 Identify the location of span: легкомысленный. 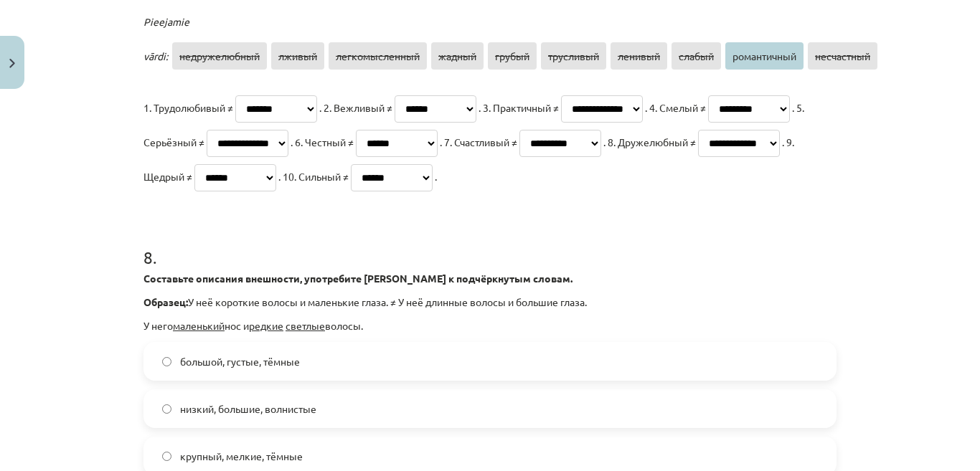
(377, 56).